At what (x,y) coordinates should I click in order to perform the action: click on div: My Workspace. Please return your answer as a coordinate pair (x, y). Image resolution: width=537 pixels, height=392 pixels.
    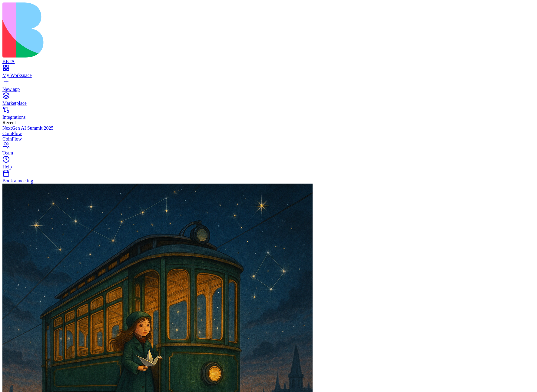
    Looking at the image, I should click on (268, 75).